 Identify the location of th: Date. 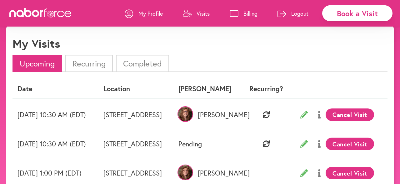
(55, 89).